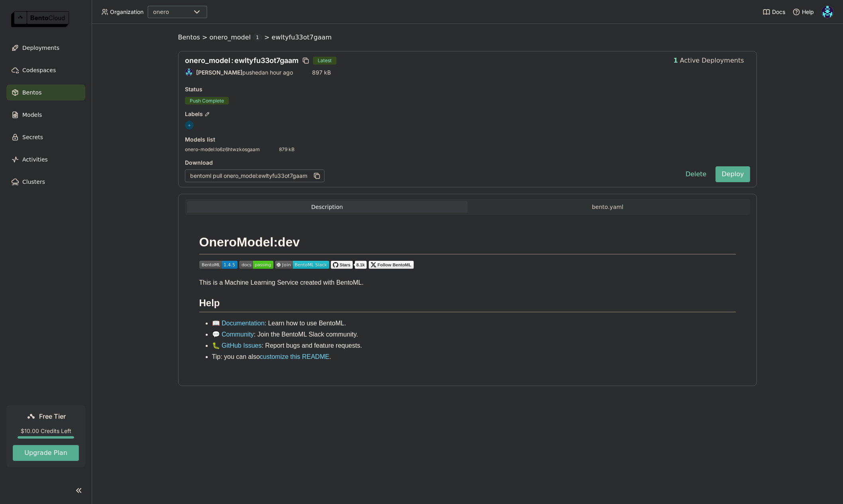 The width and height of the screenshot is (843, 504). I want to click on img: BentoML GitHub Repo, so click(349, 264).